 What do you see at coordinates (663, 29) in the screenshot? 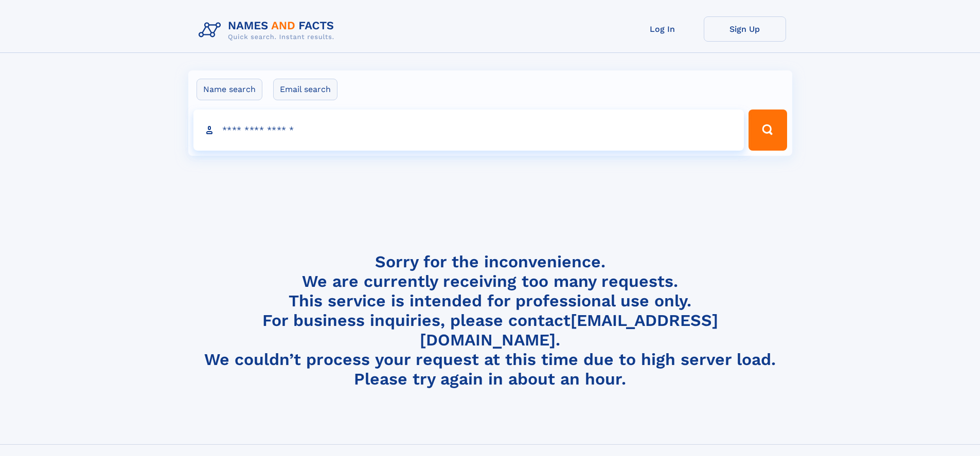
I see `a: Log In` at bounding box center [663, 29].